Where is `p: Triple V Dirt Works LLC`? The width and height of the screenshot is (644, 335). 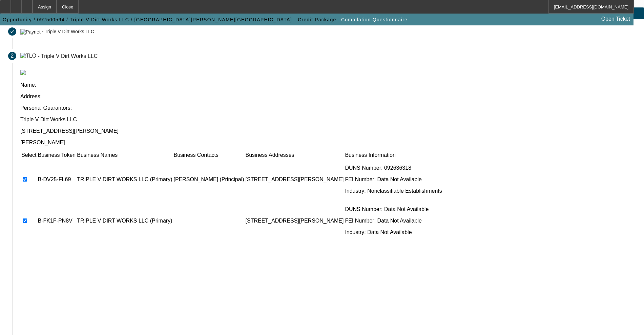
p: Triple V Dirt Works LLC is located at coordinates (328, 120).